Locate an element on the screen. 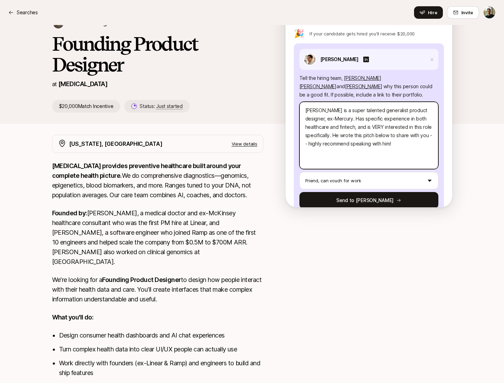 This screenshot has height=383, width=504. p: at is located at coordinates (55, 84).